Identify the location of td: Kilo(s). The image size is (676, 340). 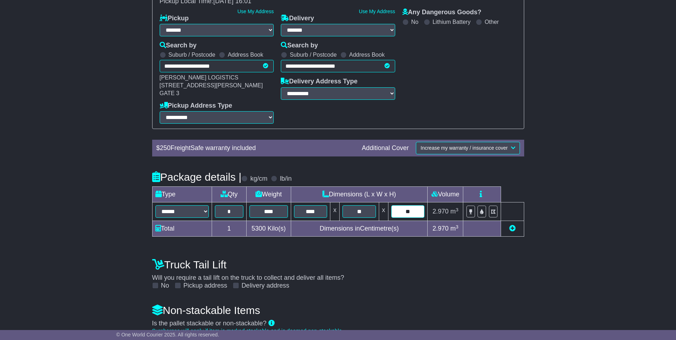
(269, 229).